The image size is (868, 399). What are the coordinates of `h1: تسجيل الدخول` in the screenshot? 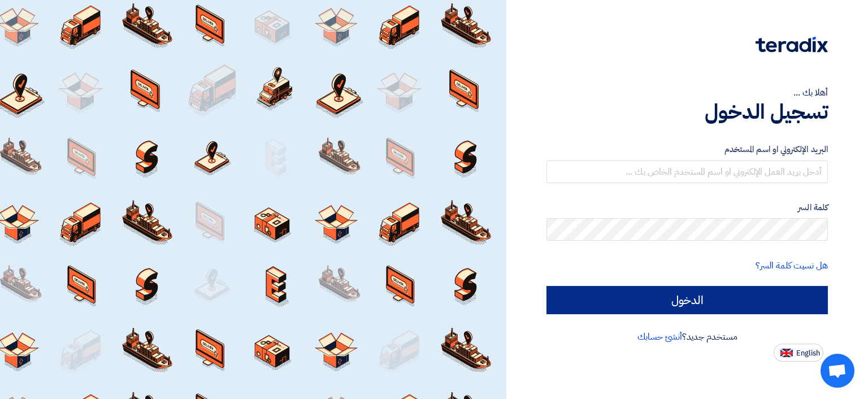 It's located at (687, 112).